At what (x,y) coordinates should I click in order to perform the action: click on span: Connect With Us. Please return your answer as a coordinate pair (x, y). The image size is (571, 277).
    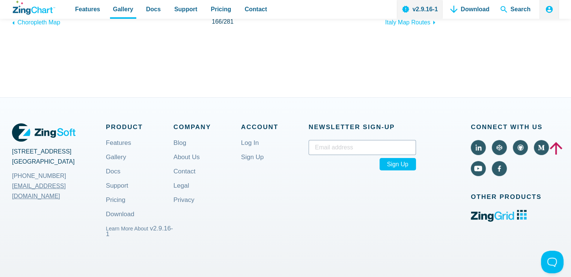
    Looking at the image, I should click on (515, 127).